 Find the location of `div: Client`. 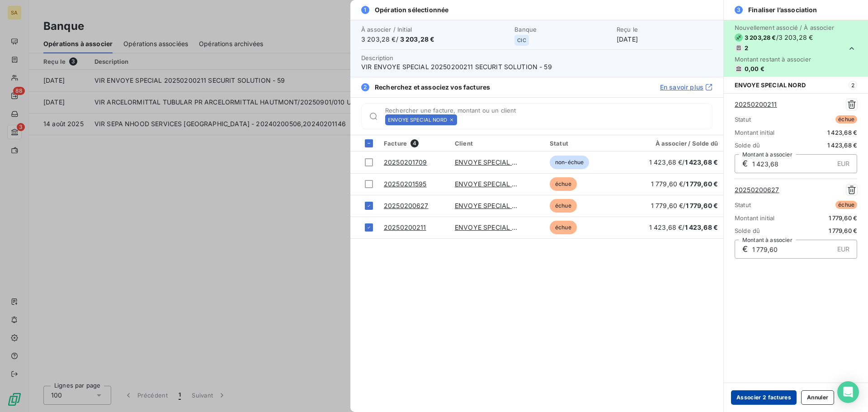

div: Client is located at coordinates (497, 144).